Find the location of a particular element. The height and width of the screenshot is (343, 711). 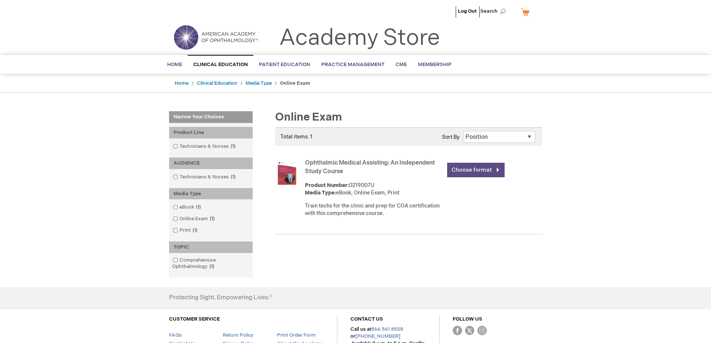

a: Ophthalmic Medical Assisting: An Independent Study Course is located at coordinates (370, 167).